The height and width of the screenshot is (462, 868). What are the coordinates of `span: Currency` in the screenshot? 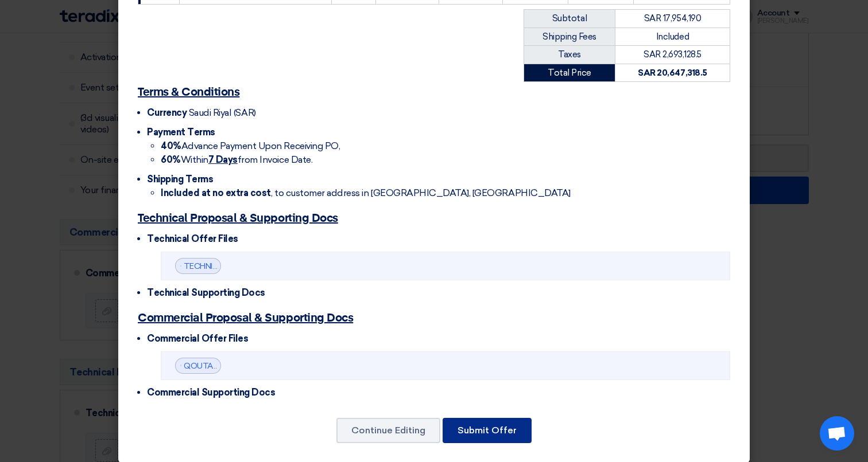 It's located at (166, 113).